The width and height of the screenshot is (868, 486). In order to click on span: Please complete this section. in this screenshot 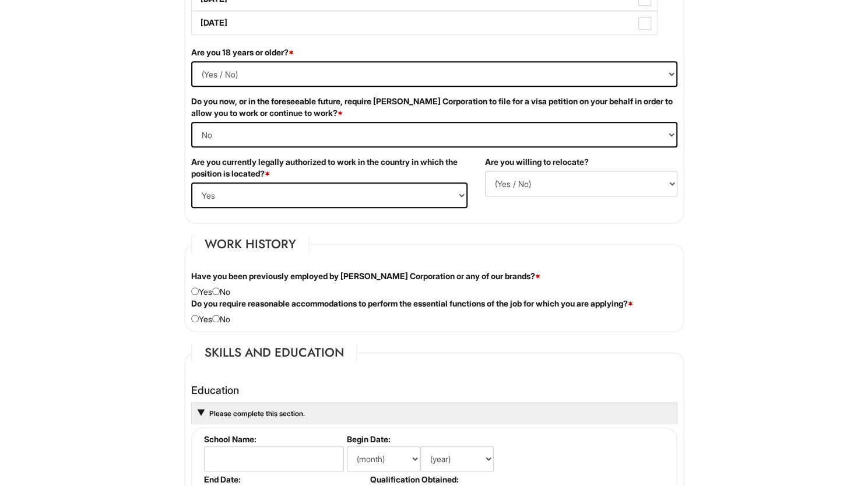, I will do `click(257, 413)`.